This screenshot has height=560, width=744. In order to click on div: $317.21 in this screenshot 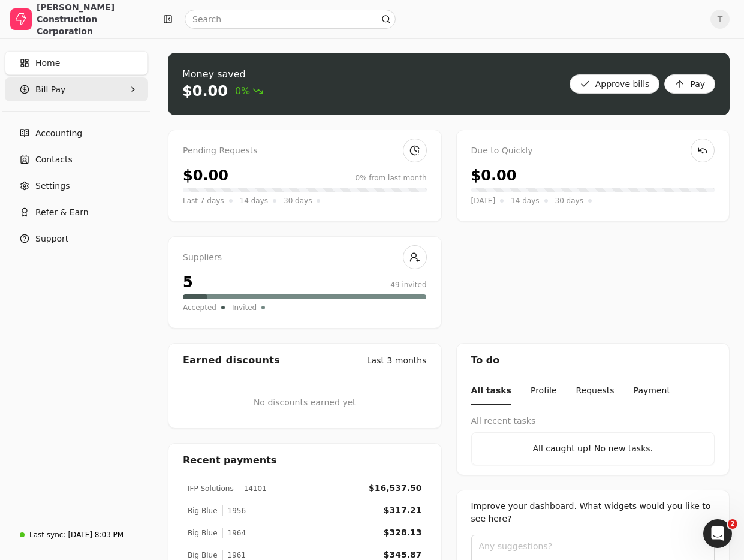, I will do `click(403, 510)`.